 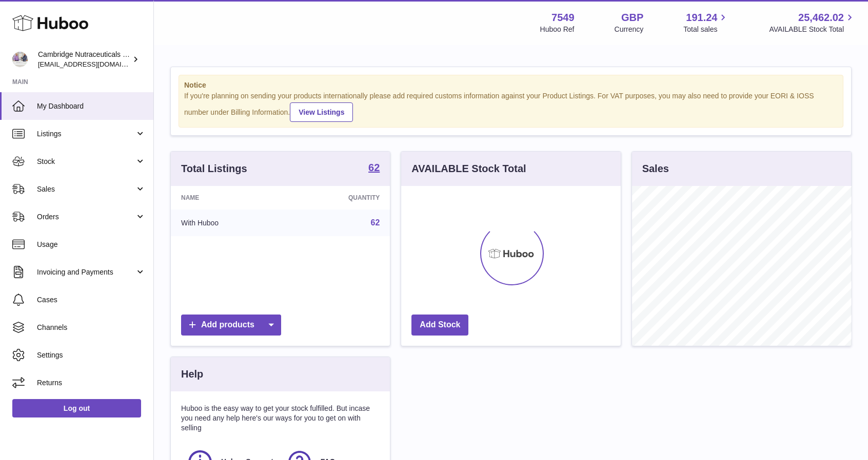 What do you see at coordinates (85, 134) in the screenshot?
I see `span: Listings` at bounding box center [85, 134].